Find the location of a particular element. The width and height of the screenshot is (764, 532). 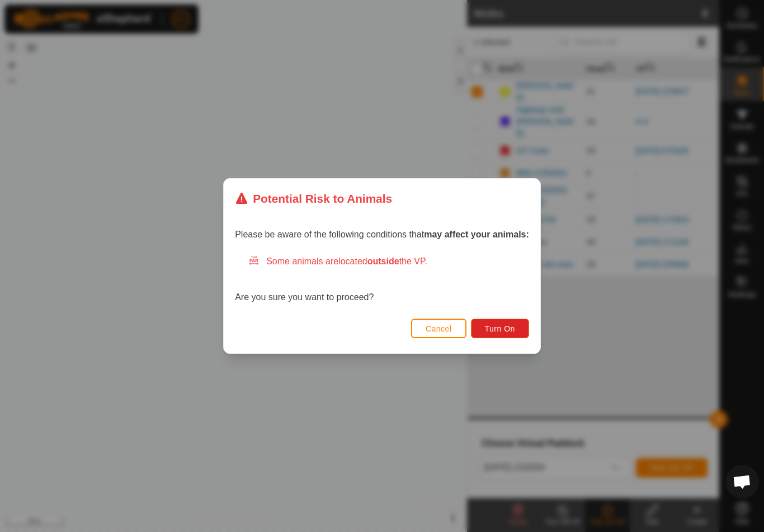

div: Open chat is located at coordinates (742, 481).